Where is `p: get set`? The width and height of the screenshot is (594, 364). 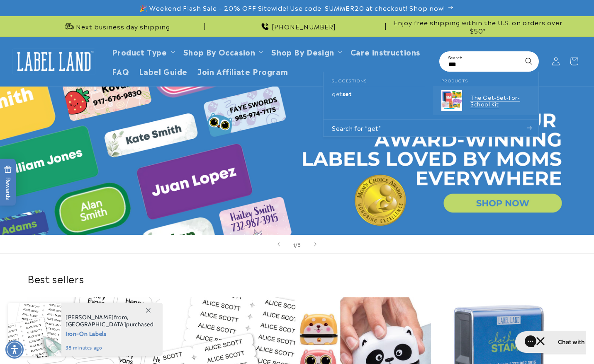 p: get set is located at coordinates (342, 94).